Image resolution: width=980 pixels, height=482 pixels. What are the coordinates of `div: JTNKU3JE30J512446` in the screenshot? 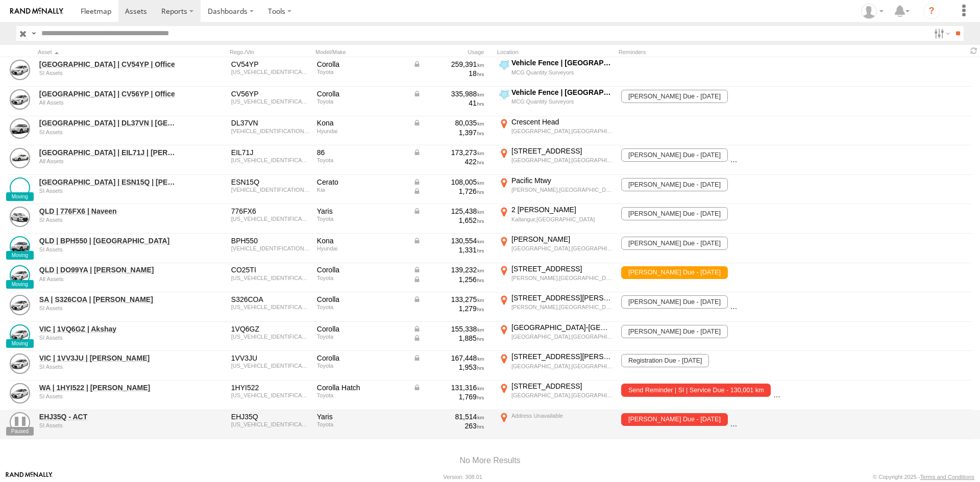 It's located at (271, 307).